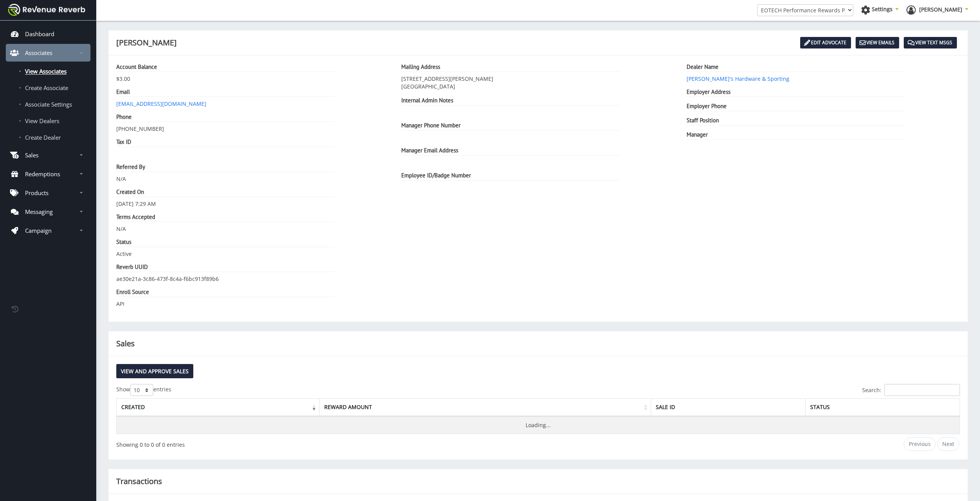  Describe the element at coordinates (46, 71) in the screenshot. I see `span: View Associates` at that location.